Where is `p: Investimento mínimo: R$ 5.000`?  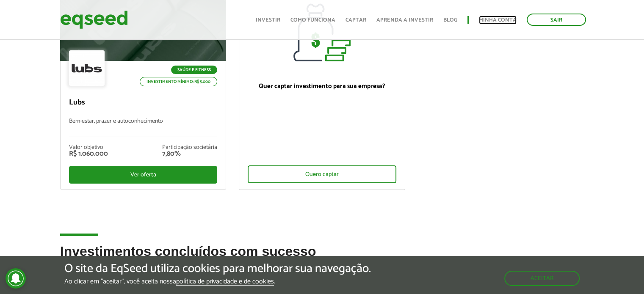
p: Investimento mínimo: R$ 5.000 is located at coordinates (178, 81).